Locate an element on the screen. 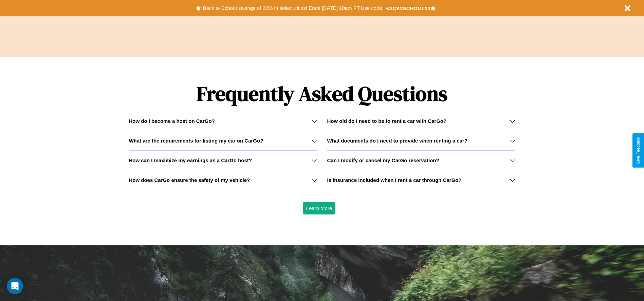 The width and height of the screenshot is (644, 301). h3: How can I maximize my earnings as a CarGo host? is located at coordinates (190, 160).